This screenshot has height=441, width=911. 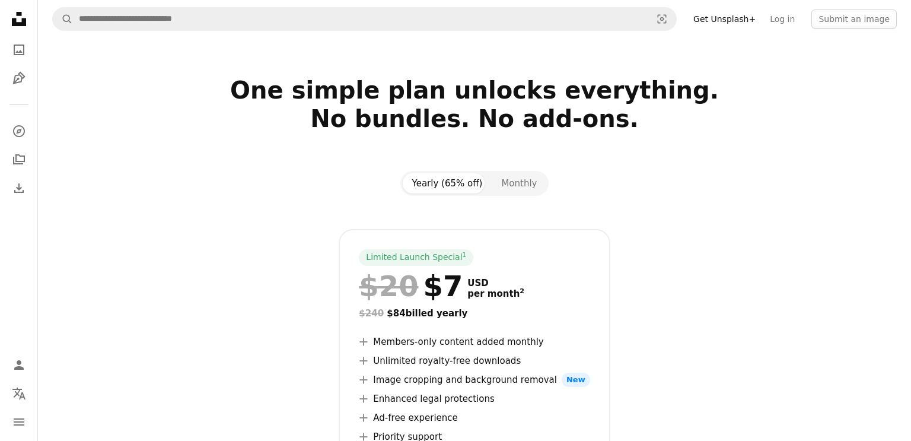 I want to click on li: Unlimited royalty-free downloads, so click(x=474, y=361).